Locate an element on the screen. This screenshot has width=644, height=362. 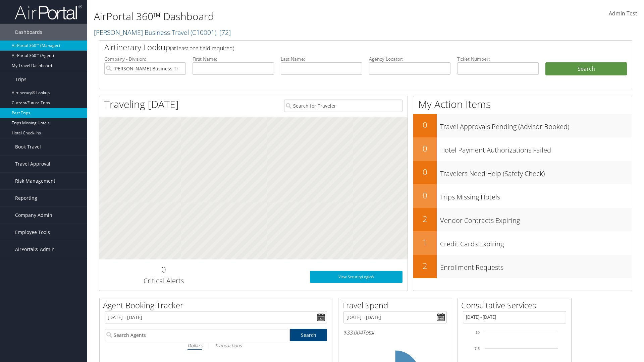
a: 0Travelers Need Help (Safety Check) is located at coordinates (523, 173).